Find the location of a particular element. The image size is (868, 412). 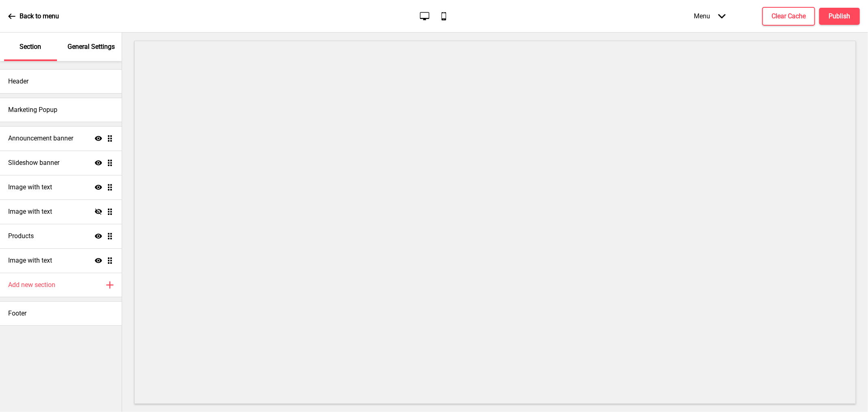

h4: Clear Cache is located at coordinates (789, 16).